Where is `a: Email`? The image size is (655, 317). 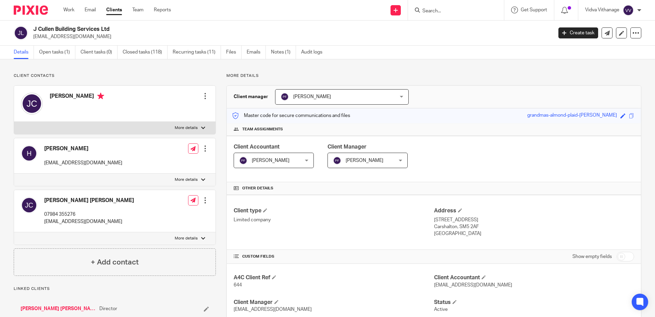 a: Email is located at coordinates (90, 10).